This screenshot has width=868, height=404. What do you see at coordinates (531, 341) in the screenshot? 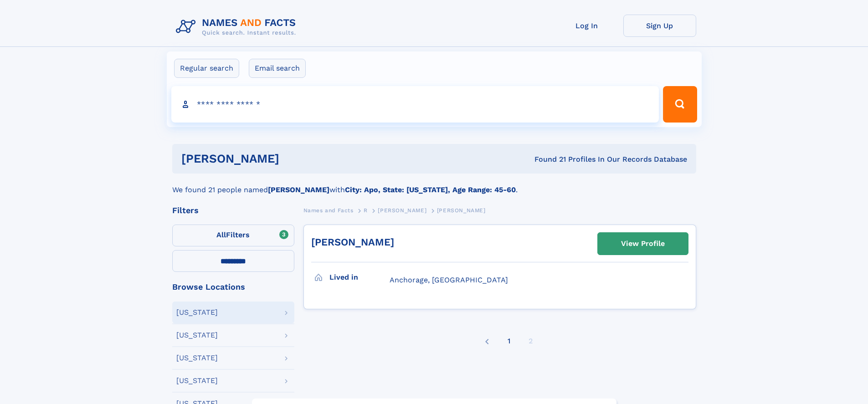
I see `div: 2` at bounding box center [531, 341].